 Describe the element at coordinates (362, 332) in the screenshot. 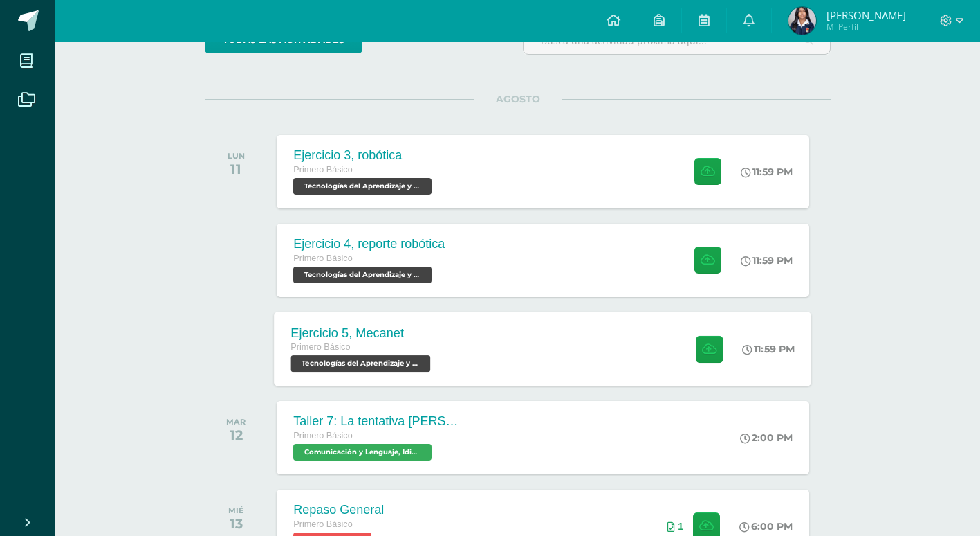

I see `div: Ejercicio 5, Mecanet` at that location.